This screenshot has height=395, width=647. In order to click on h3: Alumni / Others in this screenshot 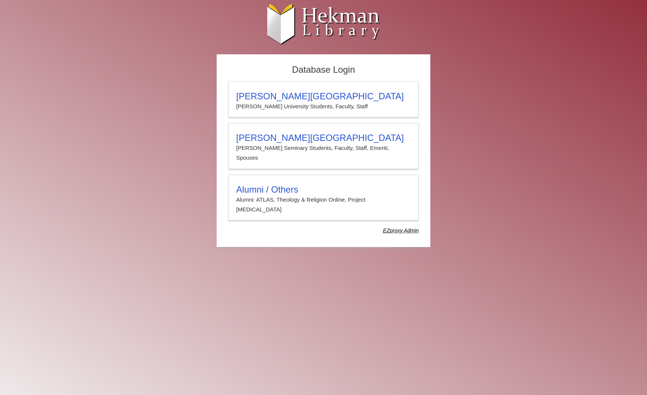, I will do `click(324, 190)`.